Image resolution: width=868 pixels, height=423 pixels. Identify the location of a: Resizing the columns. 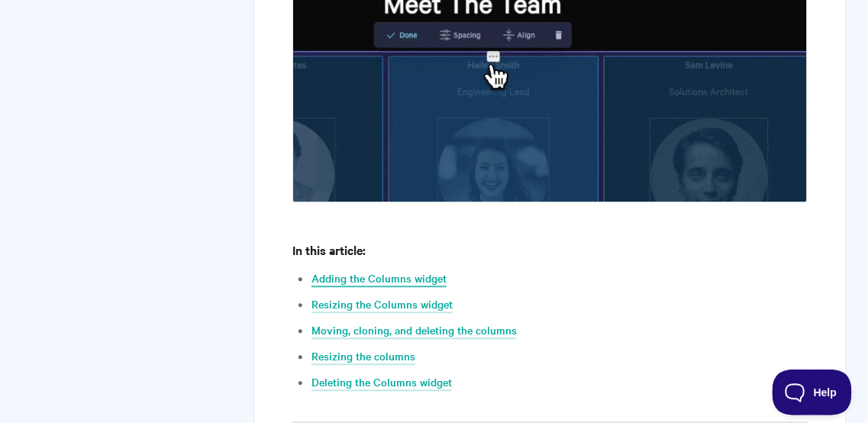
(363, 358).